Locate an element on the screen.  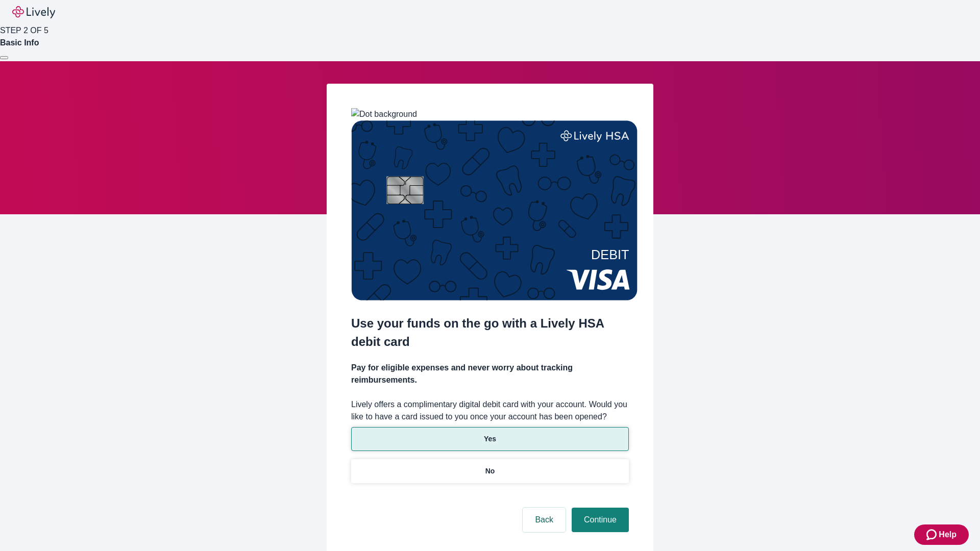
img: Dot background is located at coordinates (384, 115).